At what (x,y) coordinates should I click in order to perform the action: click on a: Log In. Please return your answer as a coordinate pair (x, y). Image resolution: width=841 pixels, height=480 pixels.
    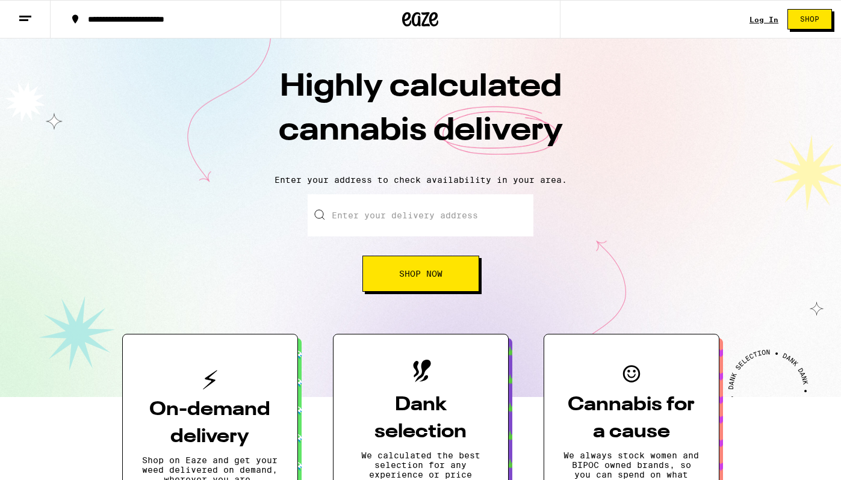
    Looking at the image, I should click on (764, 19).